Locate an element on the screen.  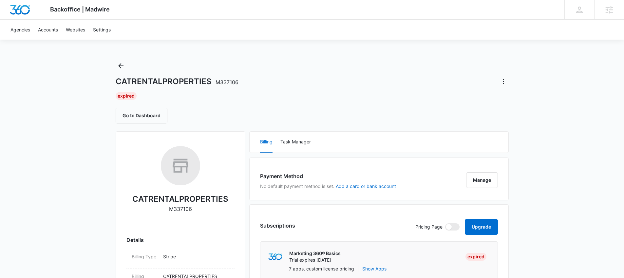
h3: Subscriptions is located at coordinates (277, 226).